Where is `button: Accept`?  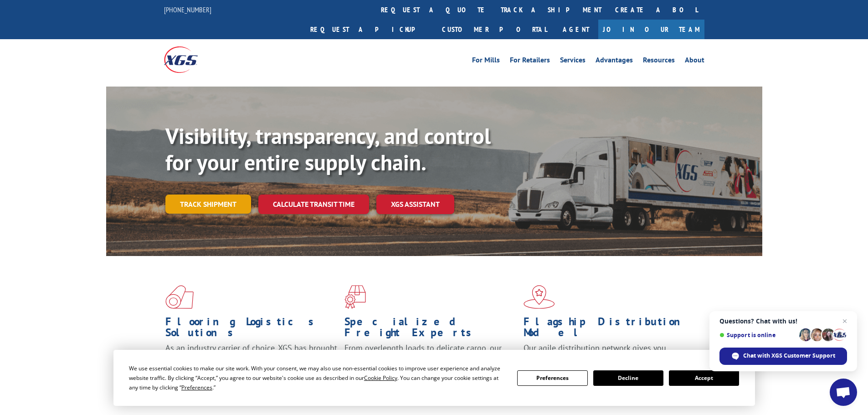
button: Accept is located at coordinates (704, 378).